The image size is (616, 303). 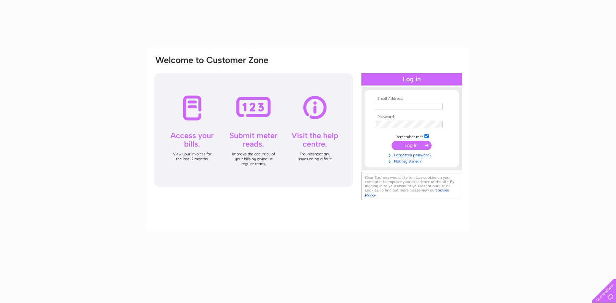 What do you see at coordinates (412, 186) in the screenshot?
I see `div: Clear Business would like to place cookies on your computer to improve your experience of the sit...` at bounding box center [412, 186].